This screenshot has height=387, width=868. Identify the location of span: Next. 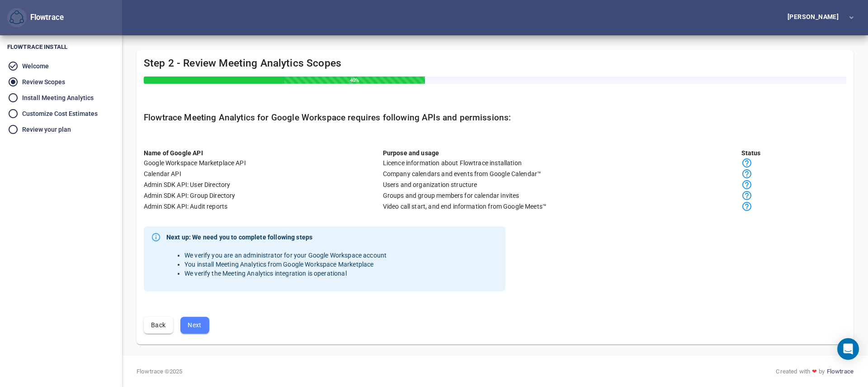
(195, 325).